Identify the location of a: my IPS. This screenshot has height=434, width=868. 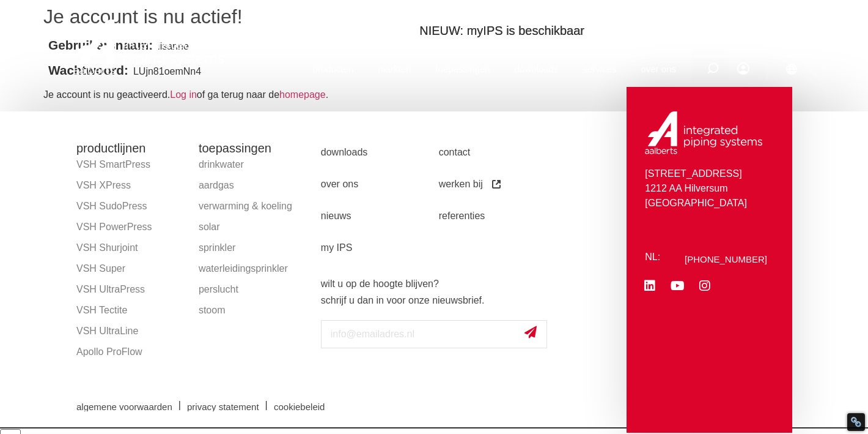
(380, 248).